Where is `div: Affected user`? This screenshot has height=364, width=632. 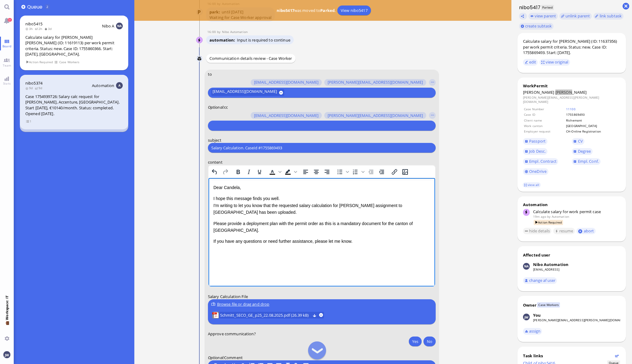 div: Affected user is located at coordinates (537, 255).